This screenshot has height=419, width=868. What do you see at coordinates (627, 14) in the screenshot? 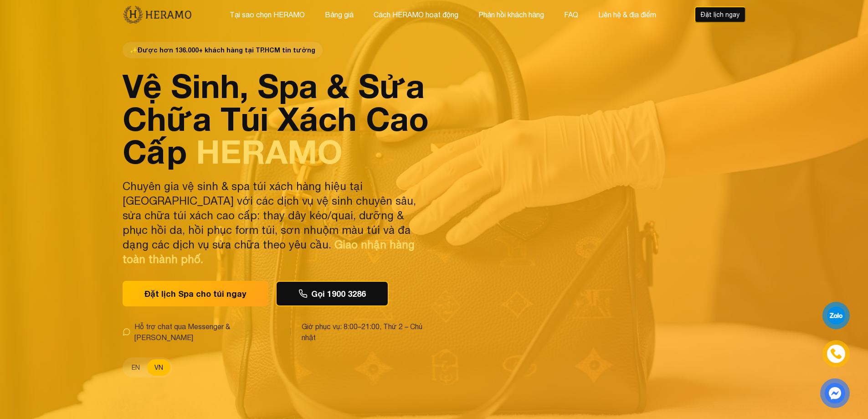
I see `button: Liên hệ & địa điểm` at bounding box center [627, 14].